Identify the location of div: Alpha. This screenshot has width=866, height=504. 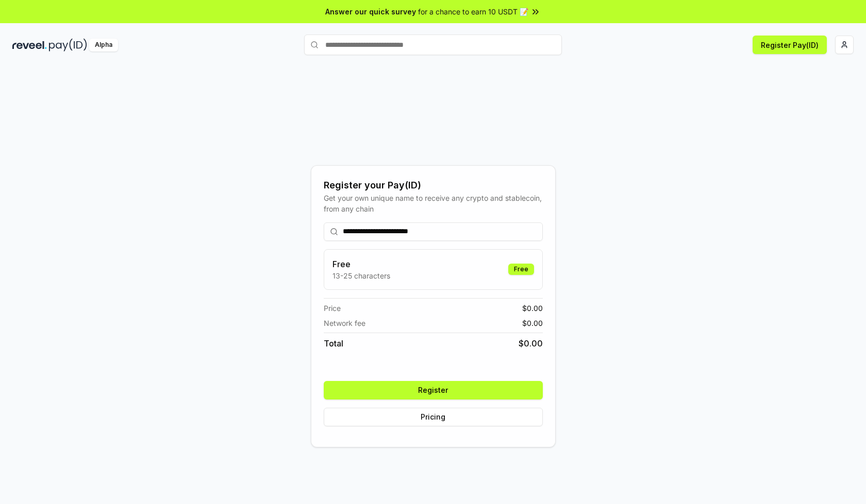
(103, 45).